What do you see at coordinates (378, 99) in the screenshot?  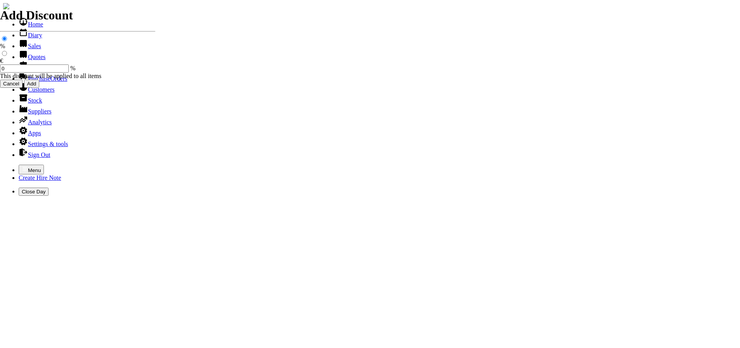 I see `li: Stock` at bounding box center [378, 99].